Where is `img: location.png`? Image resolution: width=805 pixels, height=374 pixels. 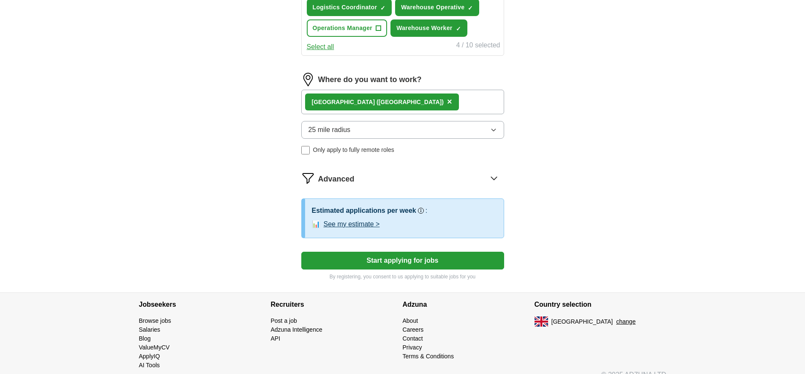
img: location.png is located at coordinates (308, 79).